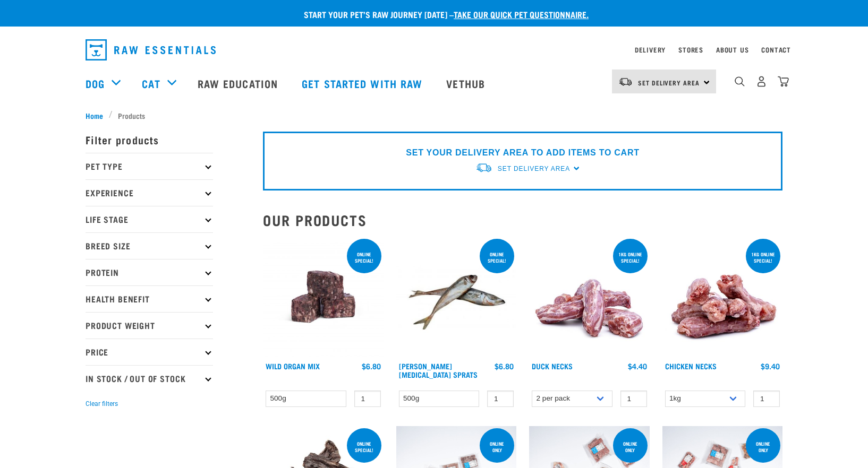 Image resolution: width=868 pixels, height=468 pixels. Describe the element at coordinates (149, 378) in the screenshot. I see `p: In Stock / Out Of Stock` at that location.